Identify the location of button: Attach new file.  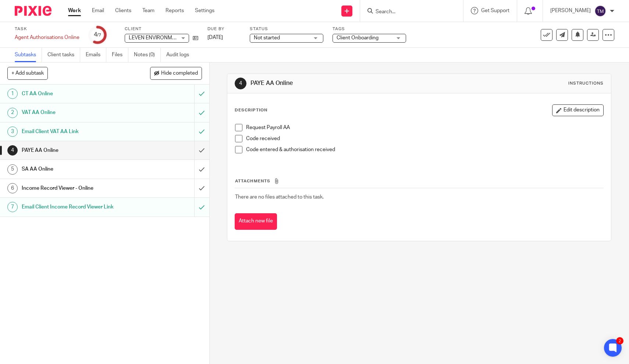
(256, 222).